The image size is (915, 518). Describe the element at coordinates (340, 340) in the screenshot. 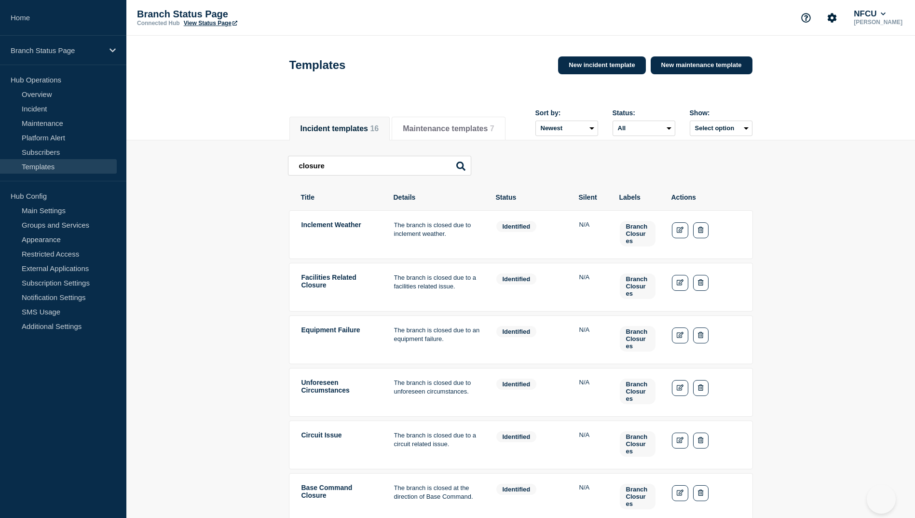

I see `td: Title: Equipment Failure` at that location.